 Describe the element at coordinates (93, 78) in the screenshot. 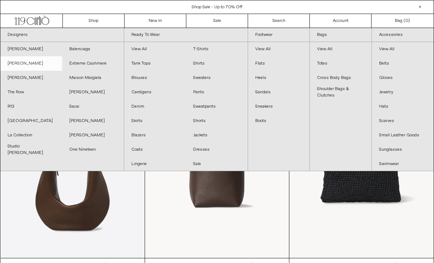

I see `a: Maison Margiela` at that location.